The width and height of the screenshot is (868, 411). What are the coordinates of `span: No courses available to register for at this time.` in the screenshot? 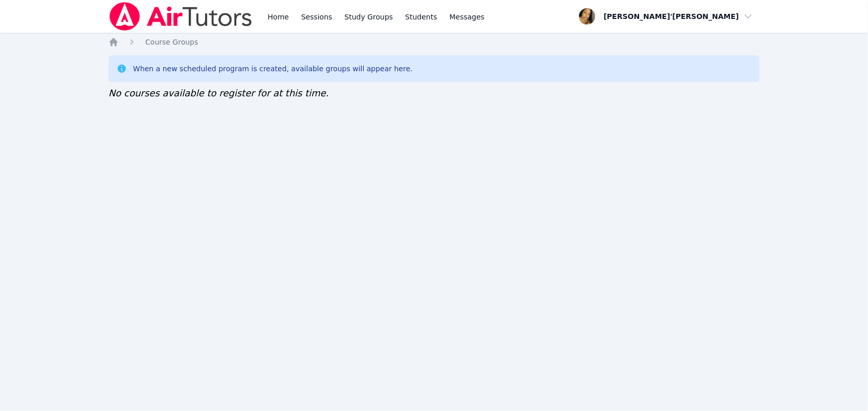 It's located at (218, 93).